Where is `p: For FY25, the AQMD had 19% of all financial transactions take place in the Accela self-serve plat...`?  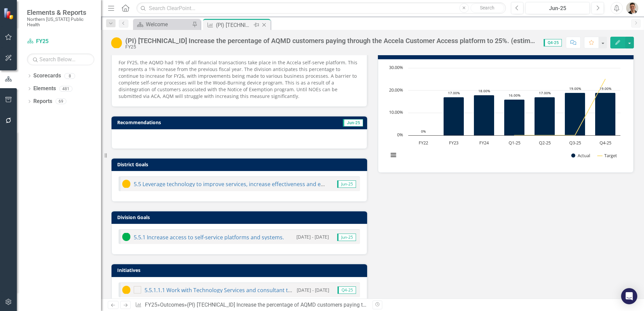 p: For FY25, the AQMD had 19% of all financial transactions take place in the Accela self-serve plat... is located at coordinates (239, 79).